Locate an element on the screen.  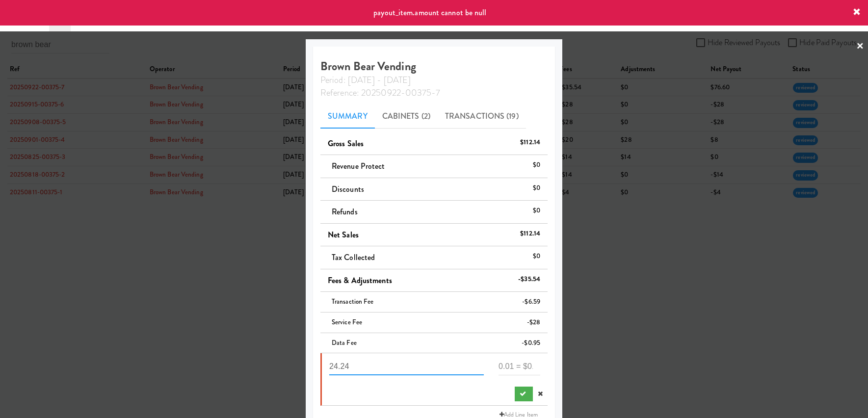
a: Cabinets (2) is located at coordinates (406, 116).